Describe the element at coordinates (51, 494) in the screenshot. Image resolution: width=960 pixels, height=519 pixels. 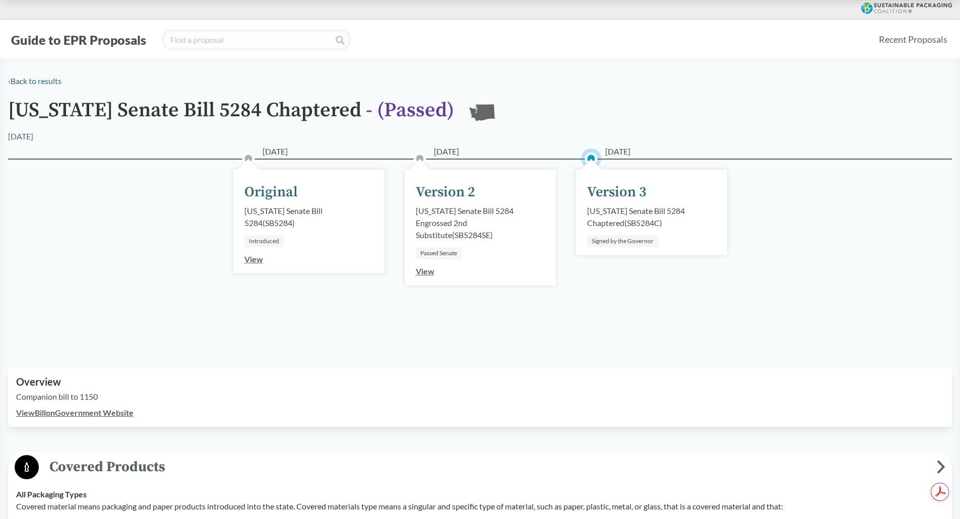
I see `strong: All Packaging Types` at that location.